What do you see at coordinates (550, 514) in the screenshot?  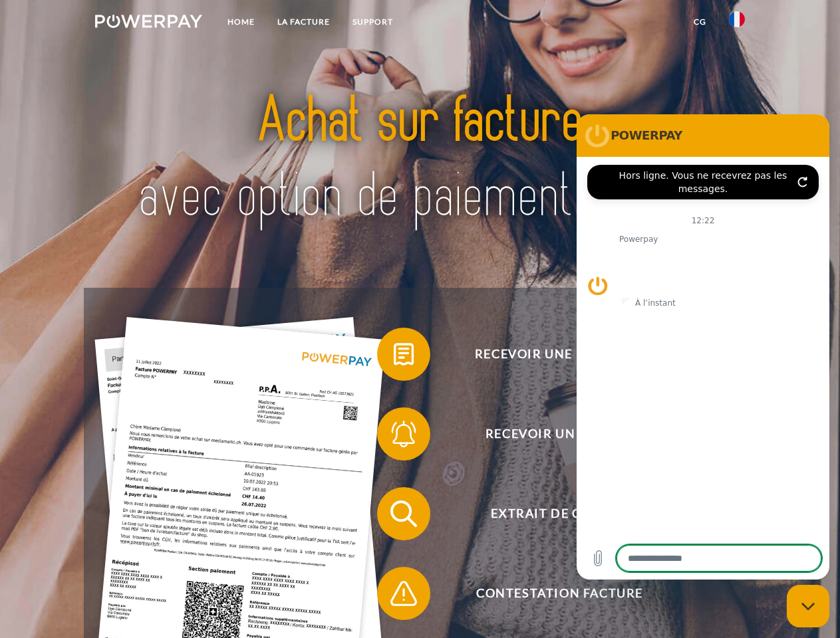 I see `a: Extrait de compte` at bounding box center [550, 514].